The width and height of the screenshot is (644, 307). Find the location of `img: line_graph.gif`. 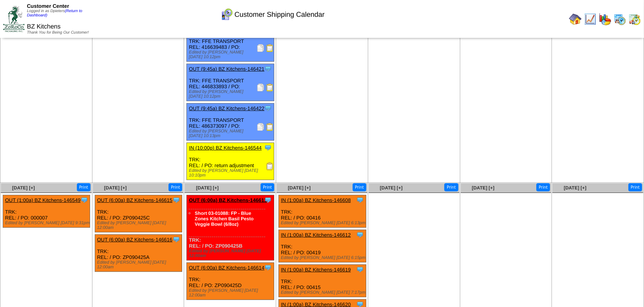

img: line_graph.gif is located at coordinates (590, 19).